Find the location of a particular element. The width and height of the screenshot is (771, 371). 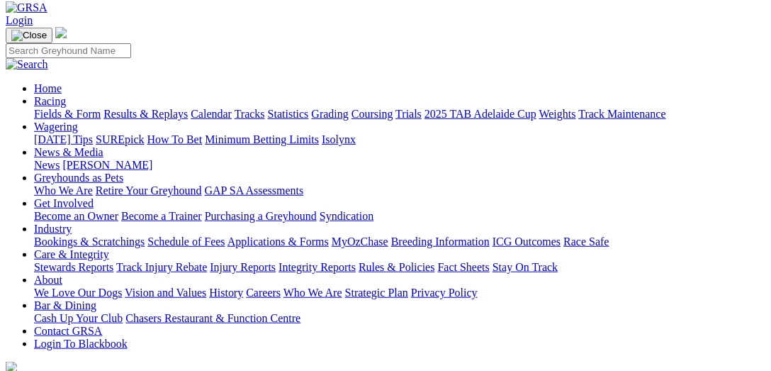

a: SUREpick is located at coordinates (120, 139).